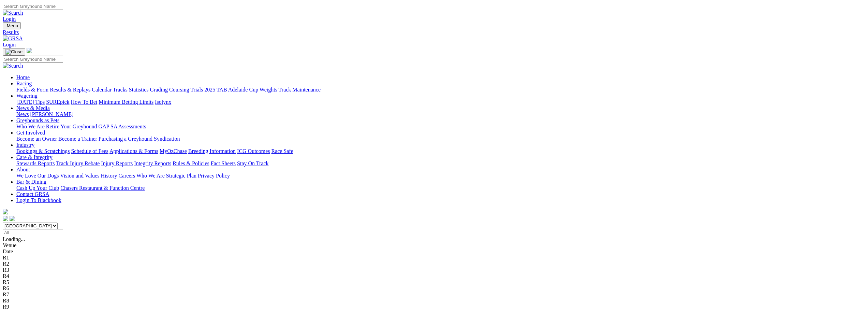 Image resolution: width=868 pixels, height=311 pixels. What do you see at coordinates (133, 151) in the screenshot?
I see `a: Applications & Forms` at bounding box center [133, 151].